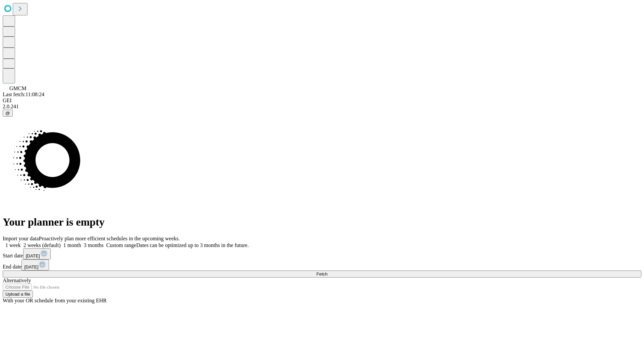 Image resolution: width=644 pixels, height=362 pixels. I want to click on span: Proactively plan more efficient schedules in the upcoming weeks., so click(109, 238).